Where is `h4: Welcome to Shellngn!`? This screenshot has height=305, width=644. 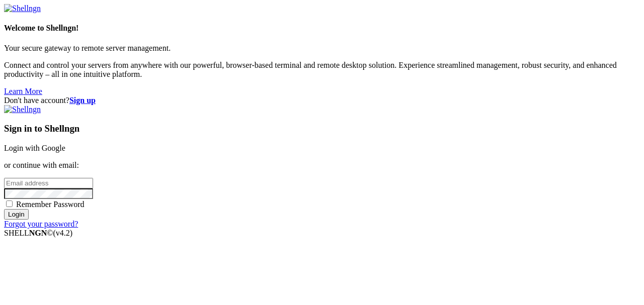 h4: Welcome to Shellngn! is located at coordinates (322, 28).